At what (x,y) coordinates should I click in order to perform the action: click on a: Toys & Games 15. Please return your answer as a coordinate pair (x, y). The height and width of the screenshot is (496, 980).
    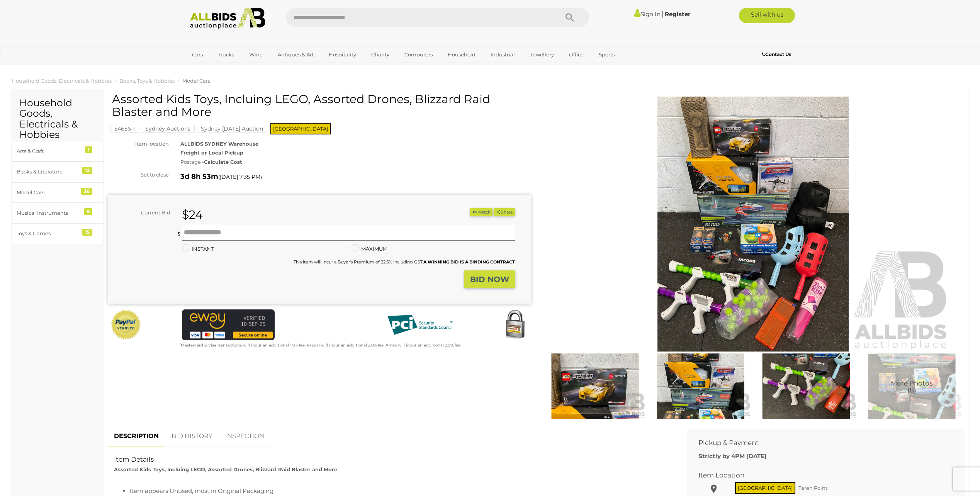
    Looking at the image, I should click on (57, 233).